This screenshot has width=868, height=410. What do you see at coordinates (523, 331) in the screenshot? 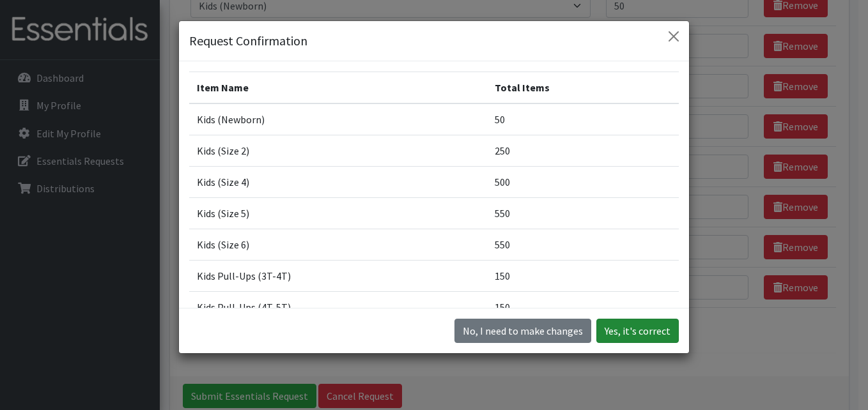
I see `button: No I need to make changes` at bounding box center [523, 331].